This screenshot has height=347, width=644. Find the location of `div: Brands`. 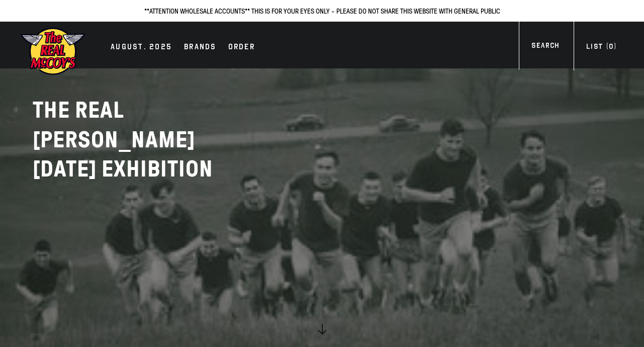

div: Brands is located at coordinates (200, 48).